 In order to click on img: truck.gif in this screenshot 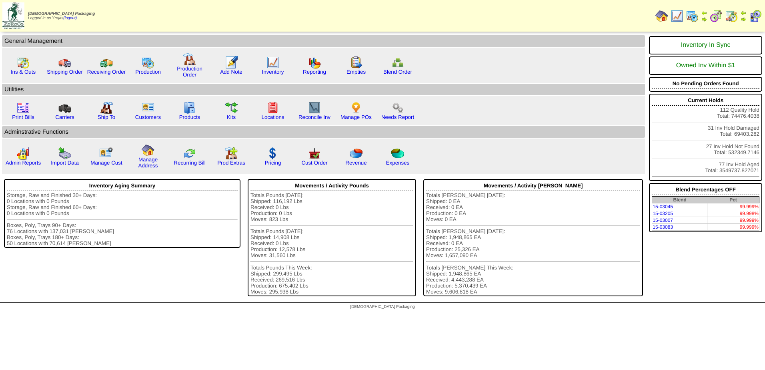, I will do `click(65, 62)`.